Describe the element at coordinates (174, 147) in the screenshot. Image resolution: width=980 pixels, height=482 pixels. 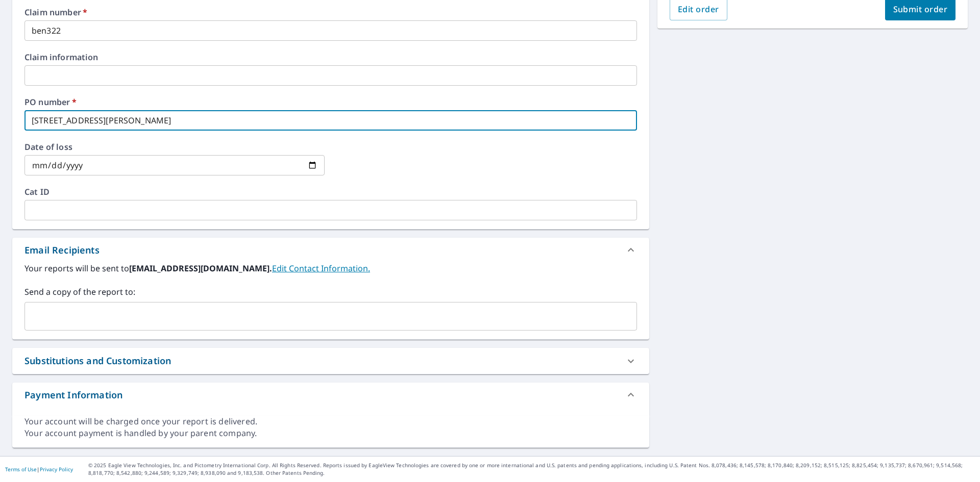
I see `label: Date of loss` at that location.